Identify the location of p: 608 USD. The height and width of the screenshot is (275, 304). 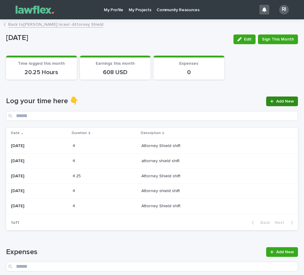
(115, 72).